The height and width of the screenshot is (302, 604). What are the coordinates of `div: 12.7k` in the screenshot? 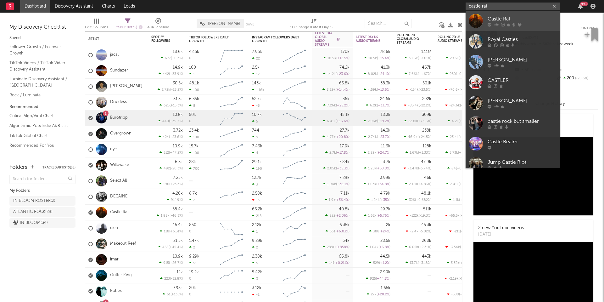 It's located at (257, 177).